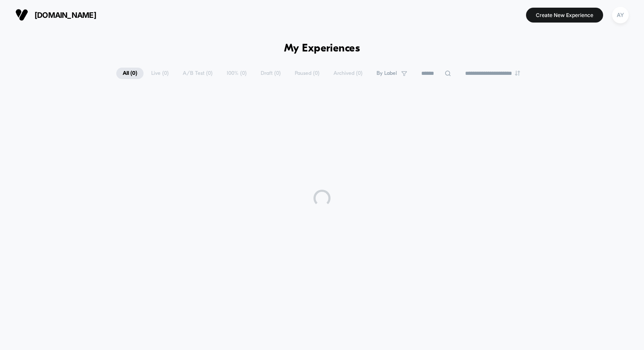  I want to click on button: AY, so click(620, 15).